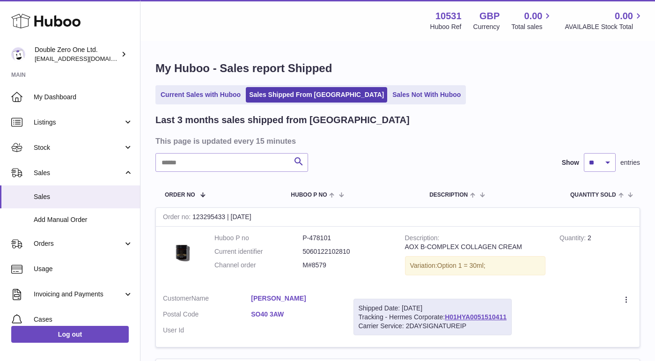 The width and height of the screenshot is (655, 361). I want to click on div: AOX B-COMPLEX COLLAGEN CREAM, so click(476, 247).